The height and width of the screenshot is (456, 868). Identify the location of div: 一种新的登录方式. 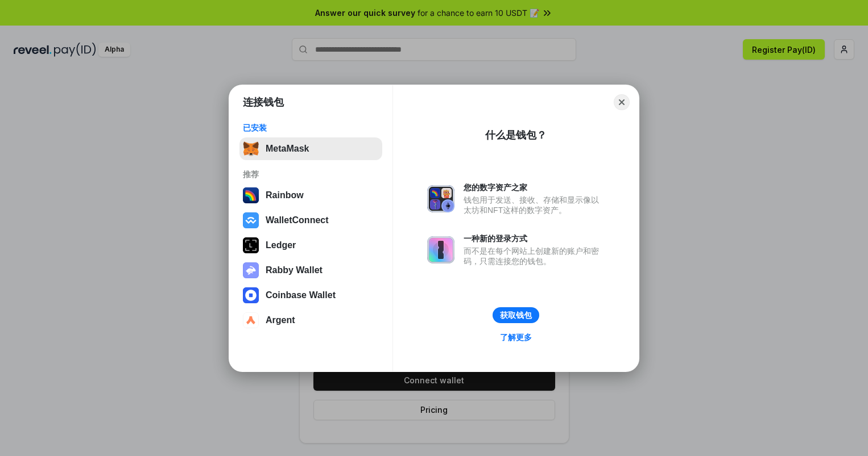
(534, 239).